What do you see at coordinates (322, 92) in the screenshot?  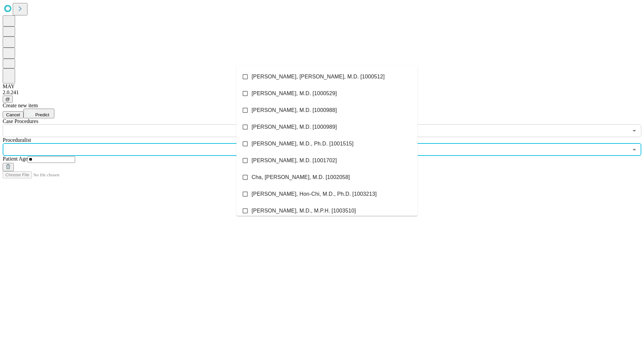 I see `div: 2.0.241` at bounding box center [322, 92].